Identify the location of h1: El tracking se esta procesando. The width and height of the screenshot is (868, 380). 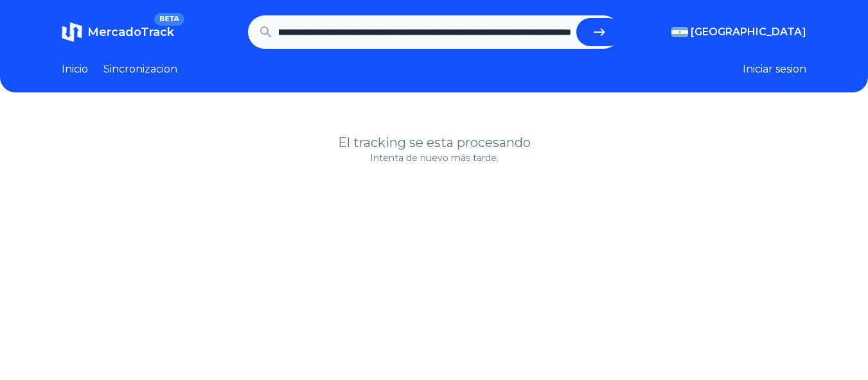
(434, 142).